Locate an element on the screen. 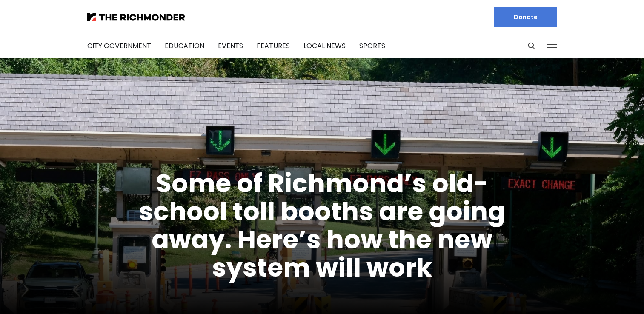 The width and height of the screenshot is (644, 314). a: Local News is located at coordinates (324, 46).